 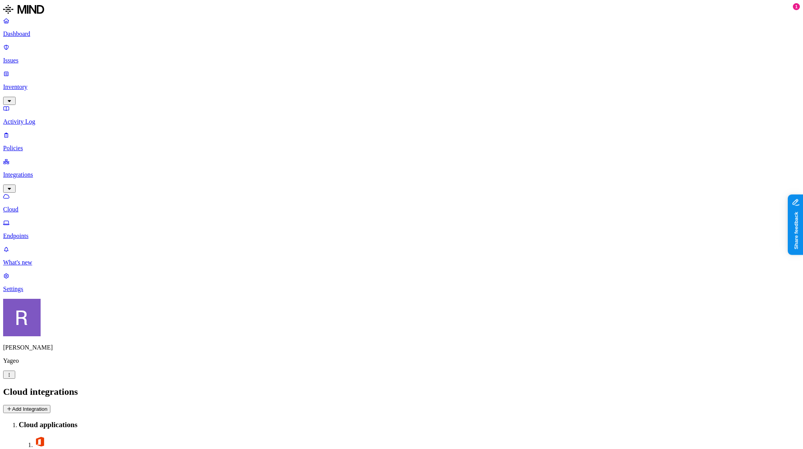 What do you see at coordinates (401, 148) in the screenshot?
I see `p: Policies` at bounding box center [401, 148].